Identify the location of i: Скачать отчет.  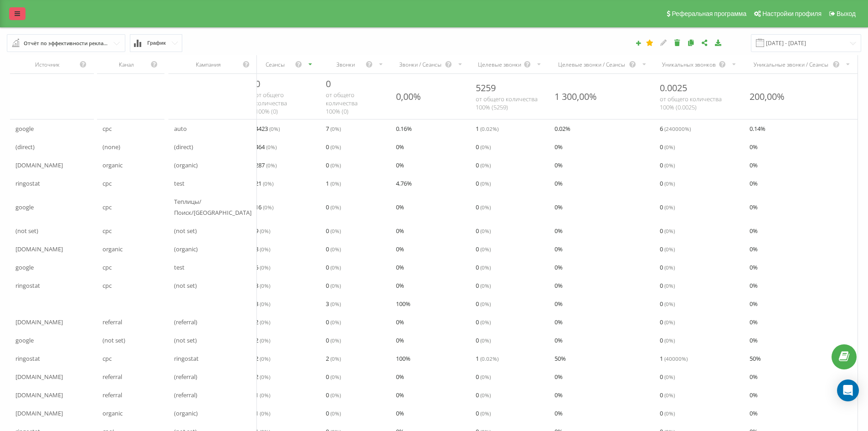
(718, 42).